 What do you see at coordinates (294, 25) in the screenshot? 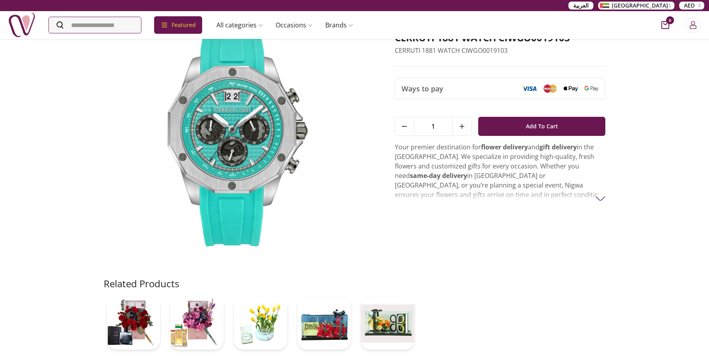
I see `a: Occasions` at bounding box center [294, 25].